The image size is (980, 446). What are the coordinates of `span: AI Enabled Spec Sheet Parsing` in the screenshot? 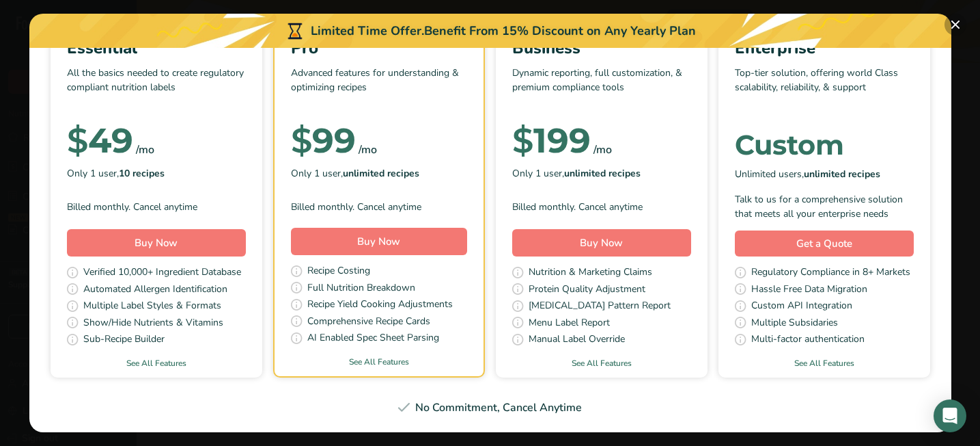 It's located at (373, 338).